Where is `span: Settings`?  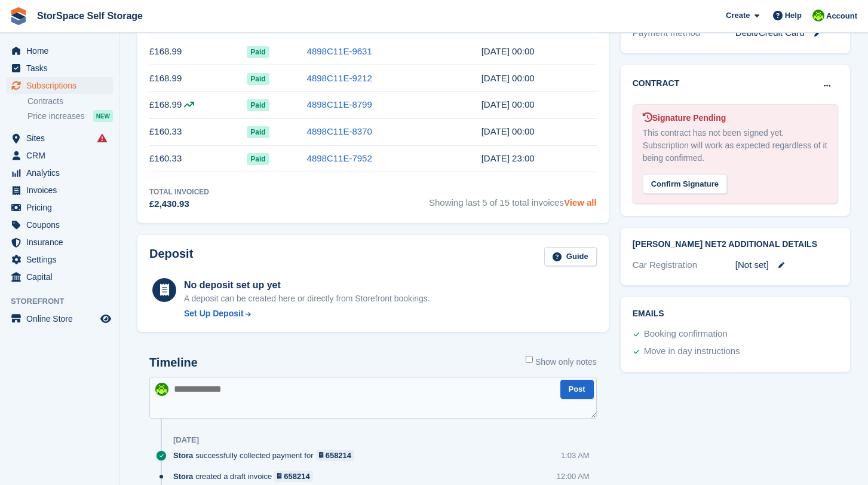 span: Settings is located at coordinates (62, 259).